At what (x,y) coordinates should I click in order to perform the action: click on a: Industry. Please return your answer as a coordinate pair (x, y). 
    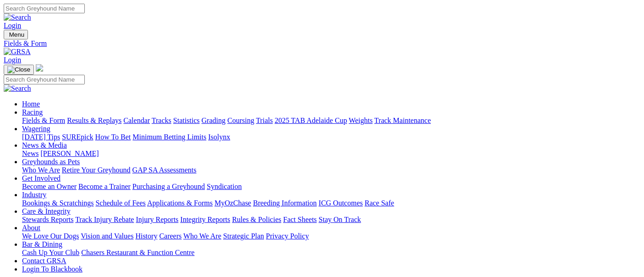
    Looking at the image, I should click on (34, 195).